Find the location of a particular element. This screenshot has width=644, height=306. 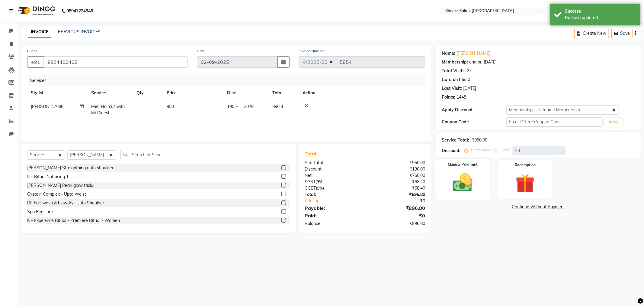

button: Save is located at coordinates (622, 33).